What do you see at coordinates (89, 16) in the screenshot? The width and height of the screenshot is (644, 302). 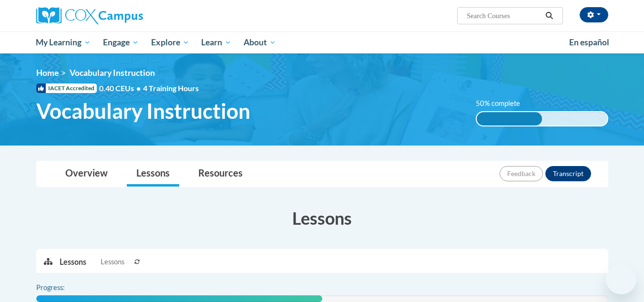 I see `img: Cox Campus` at bounding box center [89, 16].